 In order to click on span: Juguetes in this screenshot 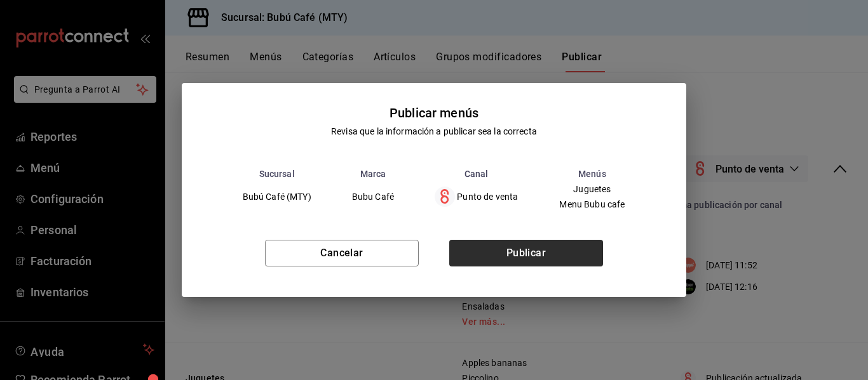, I will do `click(591, 189)`.